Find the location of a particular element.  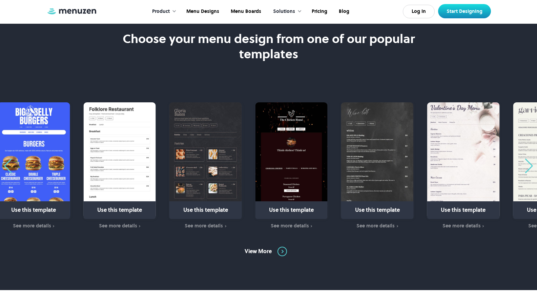

div: 17 / 31 is located at coordinates (464, 166).